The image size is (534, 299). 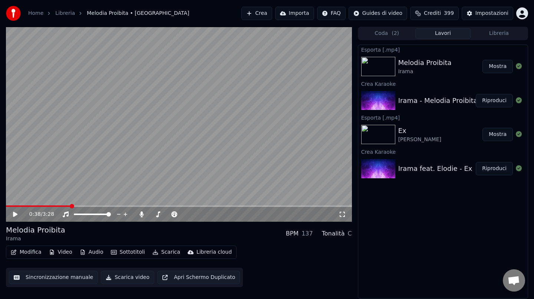 I want to click on div: 137, so click(x=307, y=233).